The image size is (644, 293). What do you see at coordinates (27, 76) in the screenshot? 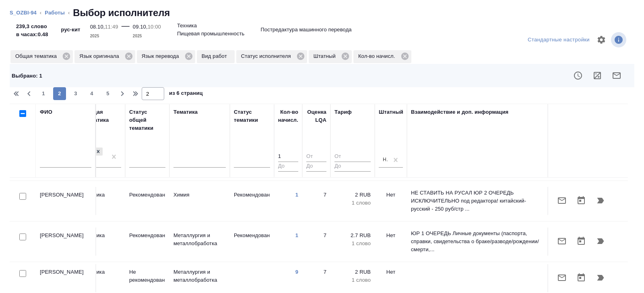
I see `span: Выбрано : 1` at bounding box center [27, 76].